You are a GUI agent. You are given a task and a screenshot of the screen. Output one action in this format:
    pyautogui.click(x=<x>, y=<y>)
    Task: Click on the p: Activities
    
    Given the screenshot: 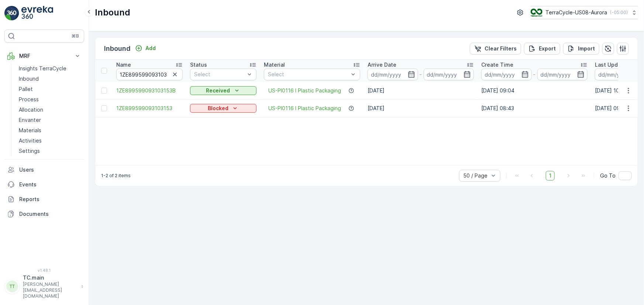 What is the action you would take?
    pyautogui.click(x=30, y=141)
    